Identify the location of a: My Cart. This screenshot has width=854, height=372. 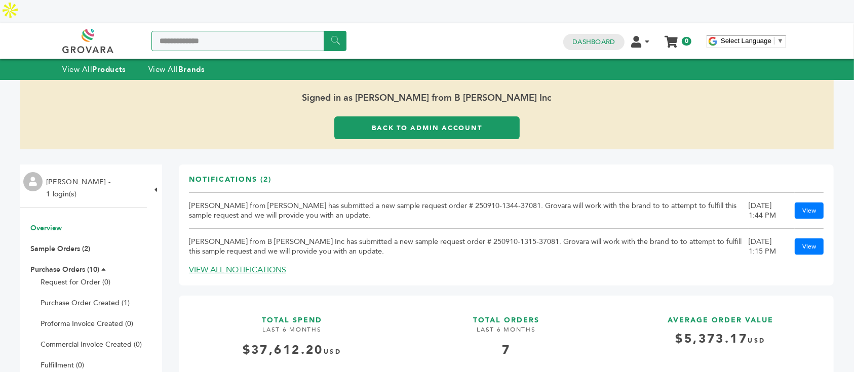
(671, 37).